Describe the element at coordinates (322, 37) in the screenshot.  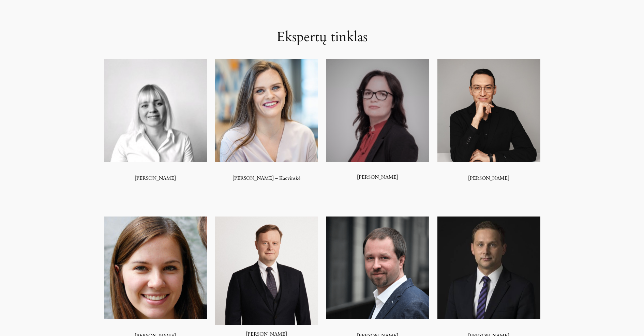
I see `h2: Ekspertų tinklas` at that location.